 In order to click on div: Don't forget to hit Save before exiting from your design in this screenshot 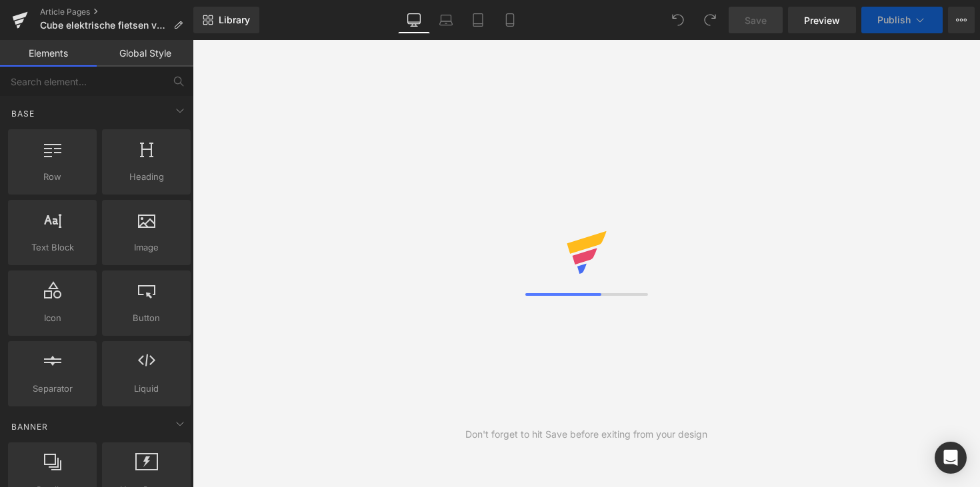, I will do `click(586, 434)`.